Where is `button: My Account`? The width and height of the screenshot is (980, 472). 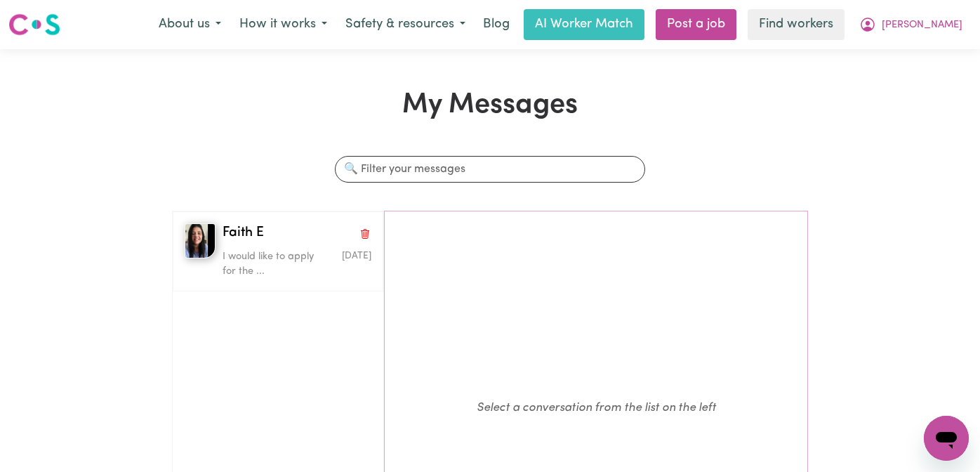
button: My Account is located at coordinates (911, 25).